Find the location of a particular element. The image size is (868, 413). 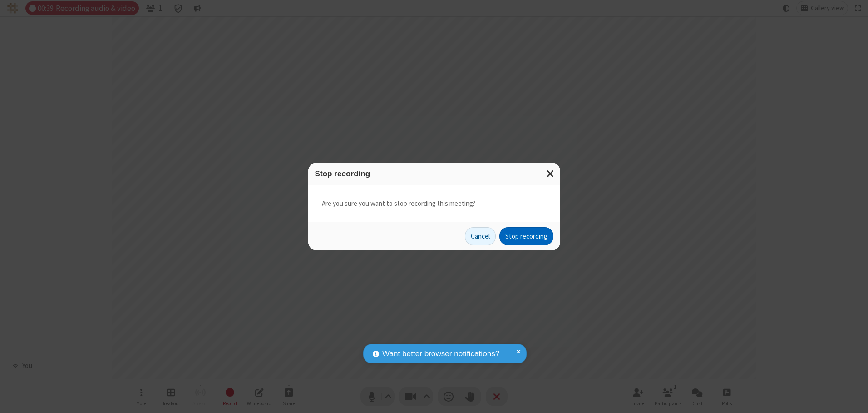

div: Are you sure you want to stop recording this meeting? is located at coordinates (434, 204).